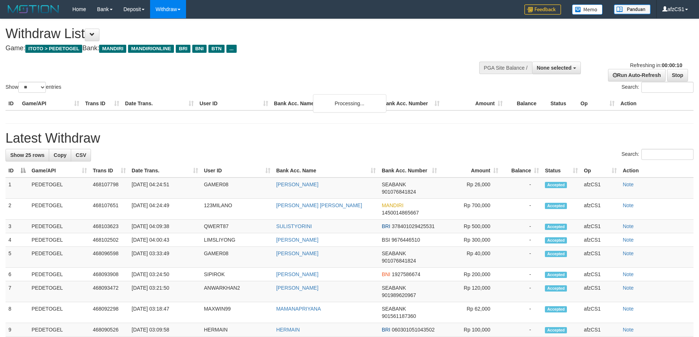 The height and width of the screenshot is (337, 699). I want to click on td: 8, so click(17, 313).